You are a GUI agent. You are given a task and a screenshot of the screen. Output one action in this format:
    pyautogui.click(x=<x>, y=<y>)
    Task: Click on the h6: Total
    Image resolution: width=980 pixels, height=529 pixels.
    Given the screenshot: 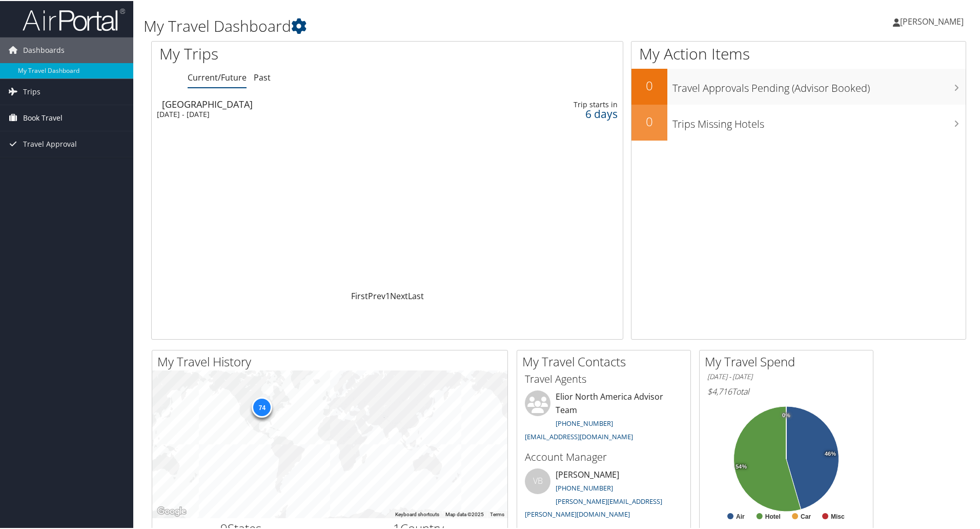 What is the action you would take?
    pyautogui.click(x=787, y=390)
    